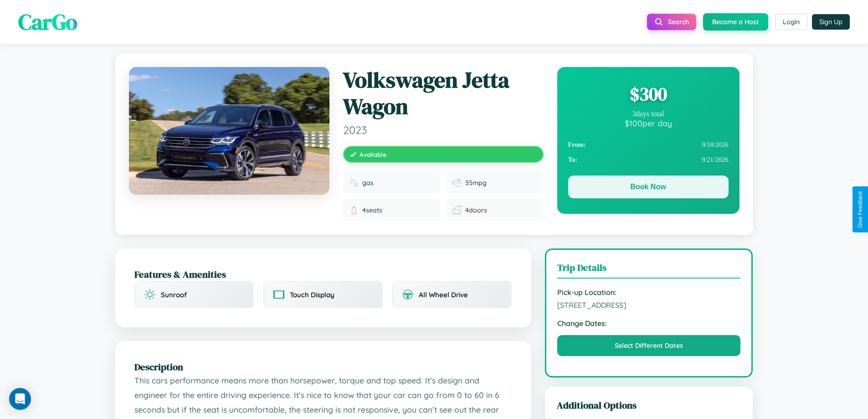  I want to click on button: Select Different Dates, so click(649, 346).